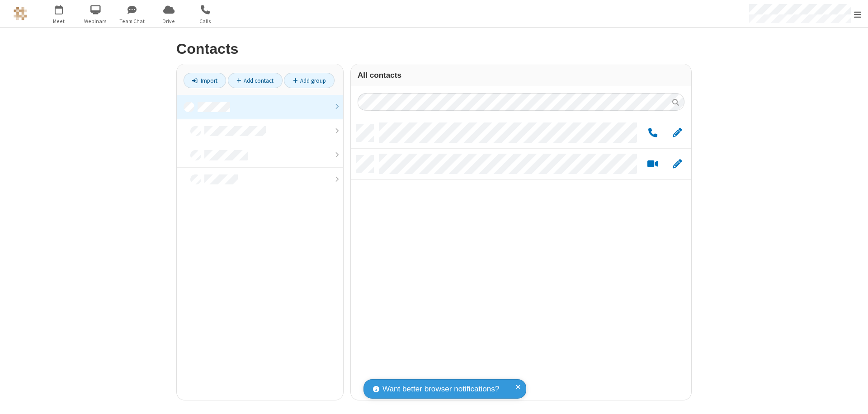  I want to click on span: Webinars, so click(96, 21).